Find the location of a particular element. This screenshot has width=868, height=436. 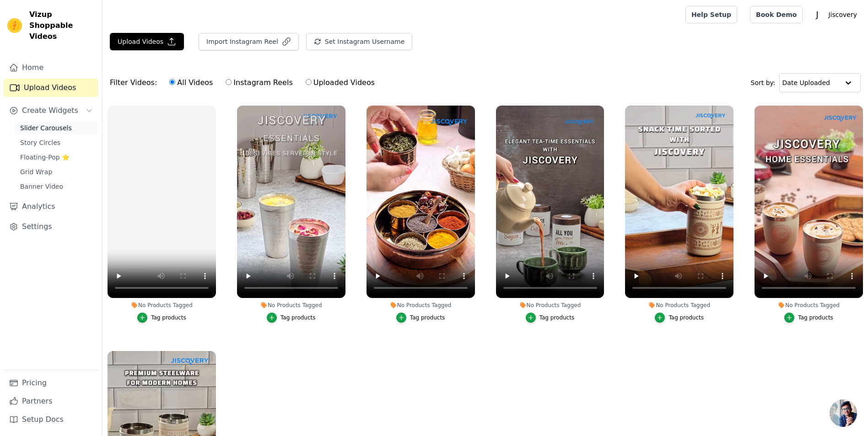

input: Instagram Reels is located at coordinates (229, 82).